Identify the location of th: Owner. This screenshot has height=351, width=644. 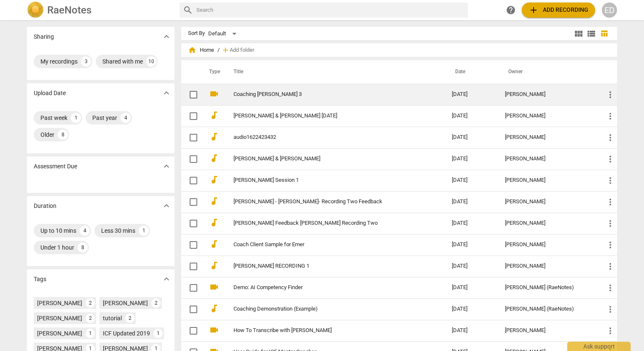
(548, 72).